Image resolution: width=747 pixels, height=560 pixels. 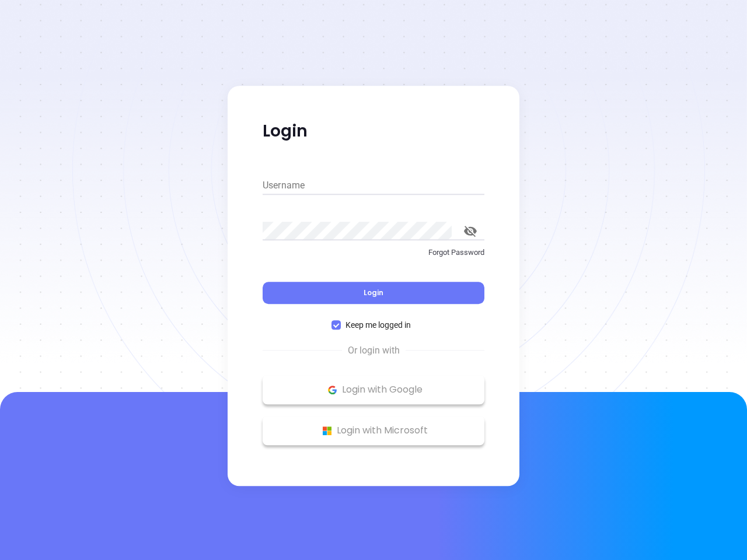 I want to click on img: Microsoft Logo, so click(x=327, y=431).